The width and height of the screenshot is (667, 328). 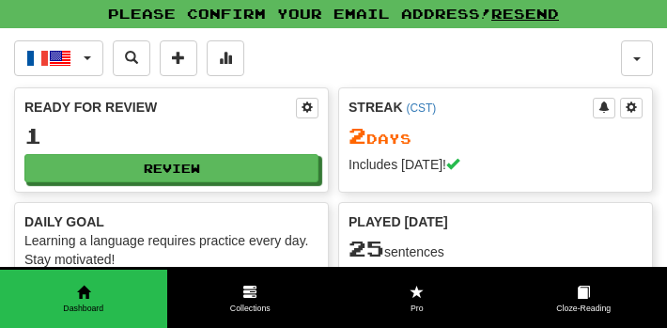 I want to click on a: (CST), so click(x=421, y=108).